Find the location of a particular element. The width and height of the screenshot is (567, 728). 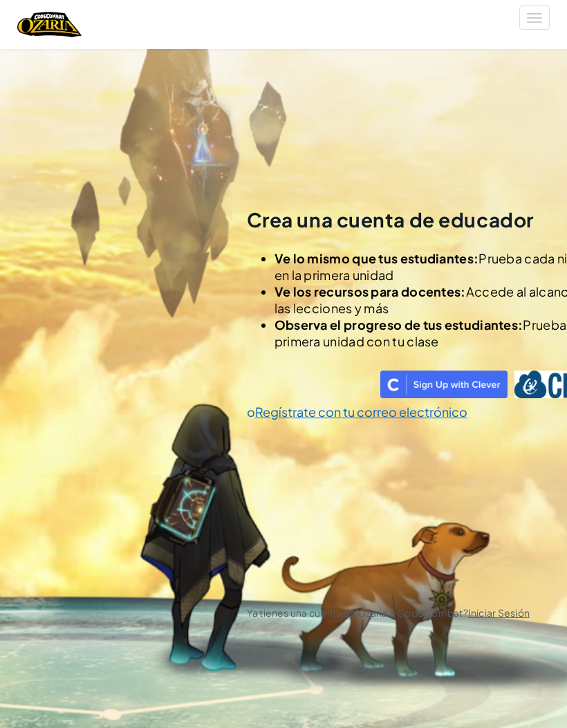

span: Ve lo mismo que tus estudiantes: is located at coordinates (376, 258).